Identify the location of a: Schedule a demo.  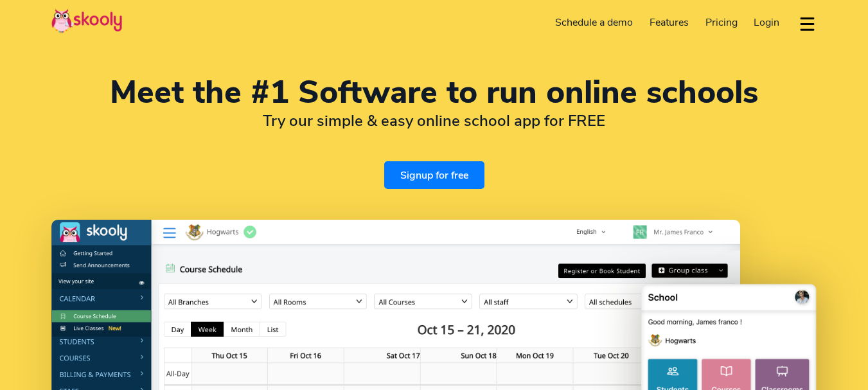
(594, 23).